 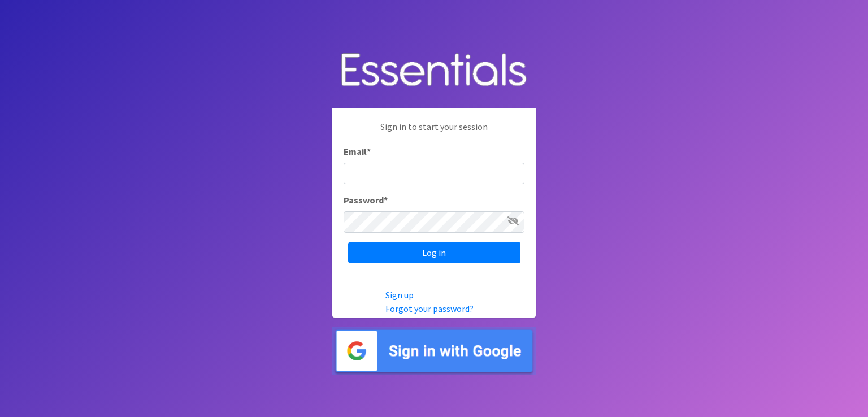 What do you see at coordinates (434, 71) in the screenshot?
I see `img: Human Essentials` at bounding box center [434, 71].